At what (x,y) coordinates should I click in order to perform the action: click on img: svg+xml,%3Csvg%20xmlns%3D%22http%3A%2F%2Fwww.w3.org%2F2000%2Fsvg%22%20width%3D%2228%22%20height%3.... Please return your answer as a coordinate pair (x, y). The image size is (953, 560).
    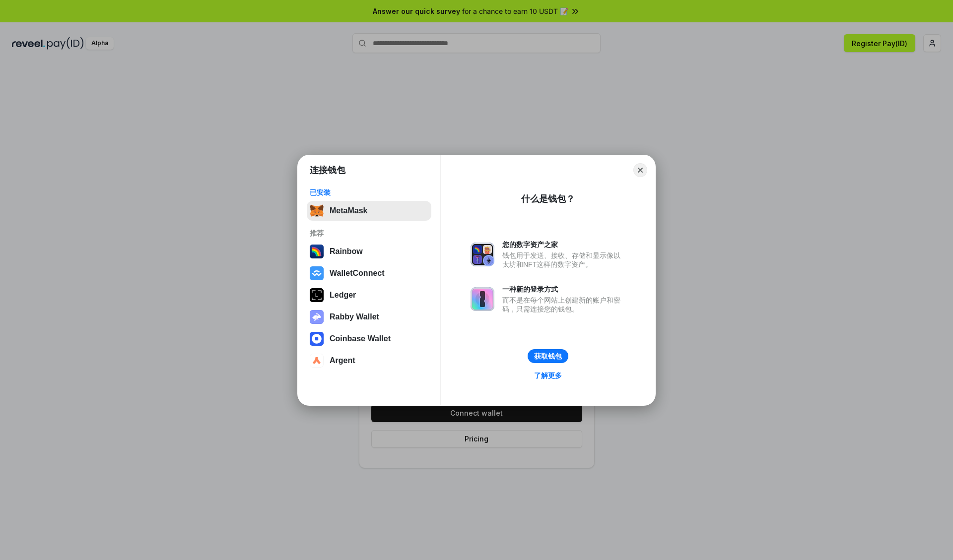
    Looking at the image, I should click on (317, 295).